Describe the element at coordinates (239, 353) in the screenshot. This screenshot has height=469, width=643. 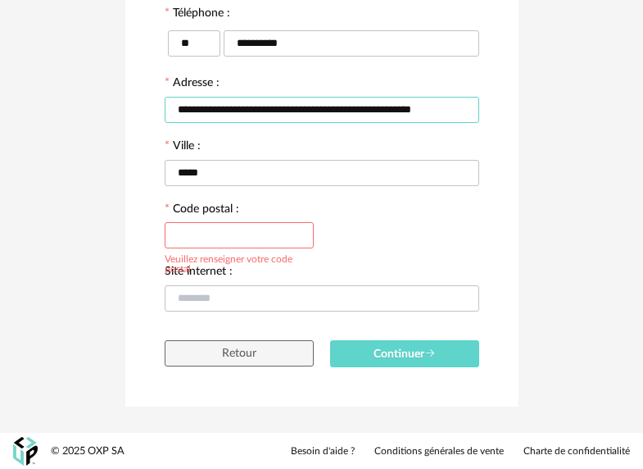
I see `span: Retour` at that location.